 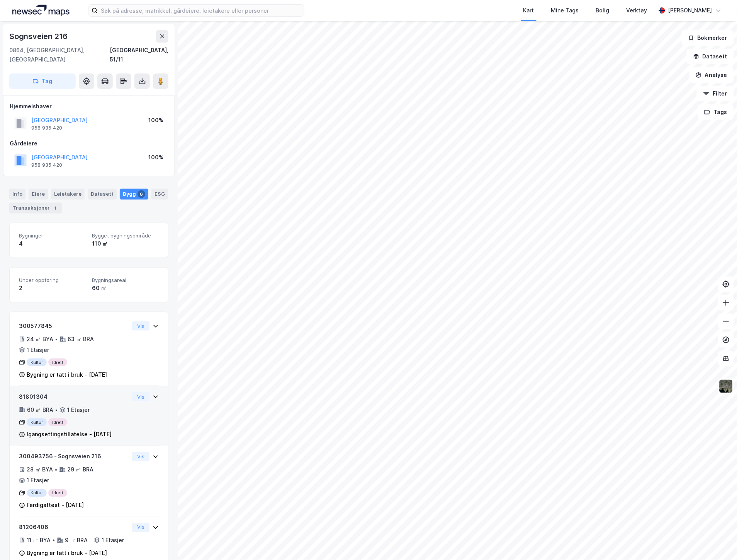 What do you see at coordinates (81, 470) in the screenshot?
I see `div: 29 ㎡ BRA` at bounding box center [81, 470].